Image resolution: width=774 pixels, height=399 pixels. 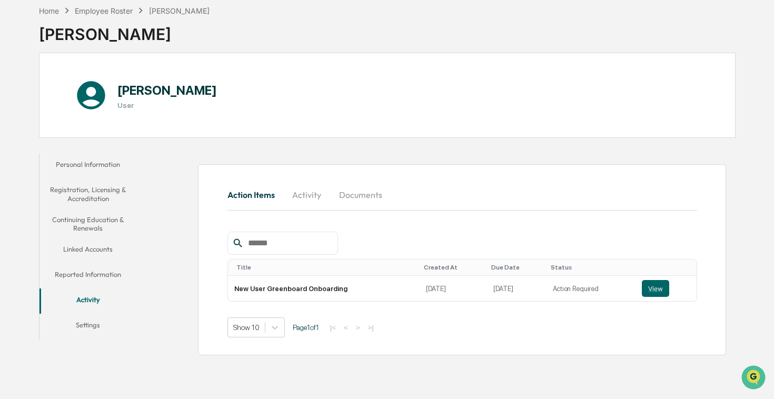 What do you see at coordinates (103, 138) in the screenshot?
I see `a: 🗄️Attestations` at bounding box center [103, 138].